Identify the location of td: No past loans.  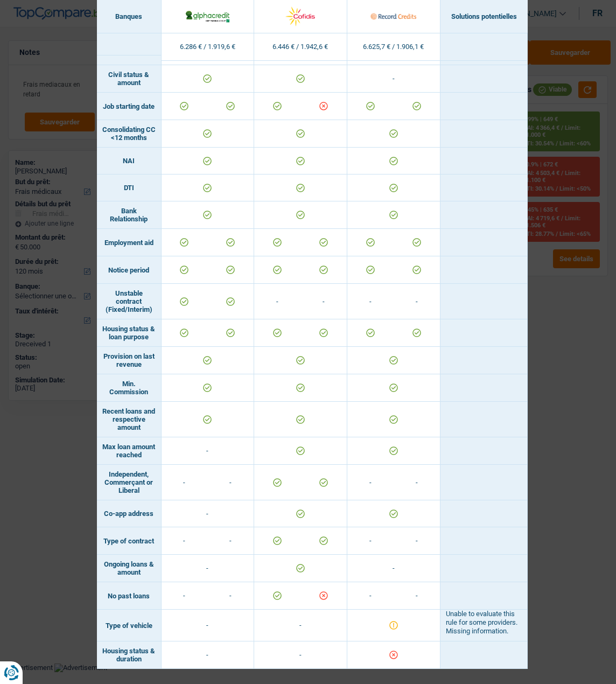
(129, 595).